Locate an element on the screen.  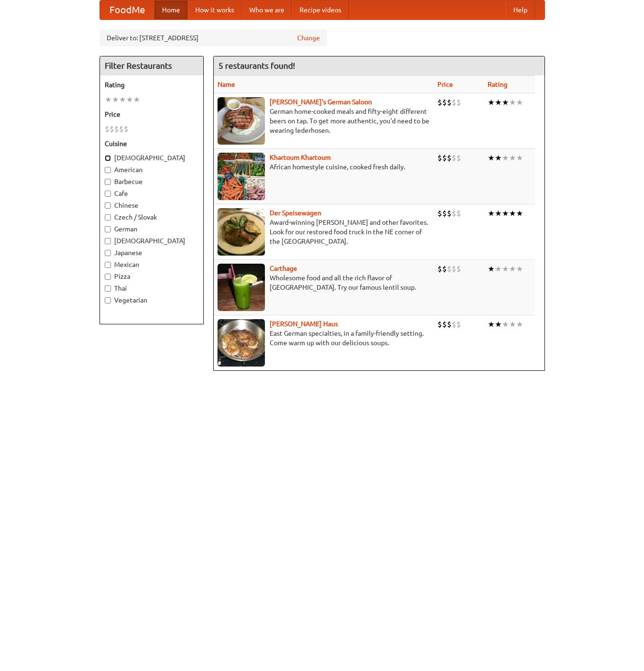
label: Barbecue is located at coordinates (152, 182).